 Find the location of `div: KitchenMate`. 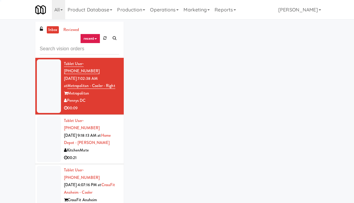

div: KitchenMate is located at coordinates (91, 150).